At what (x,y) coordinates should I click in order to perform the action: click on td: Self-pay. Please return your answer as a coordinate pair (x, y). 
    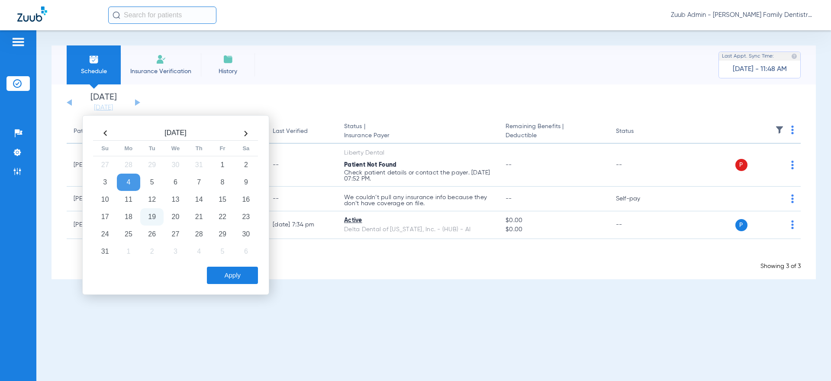
    Looking at the image, I should click on (638, 199).